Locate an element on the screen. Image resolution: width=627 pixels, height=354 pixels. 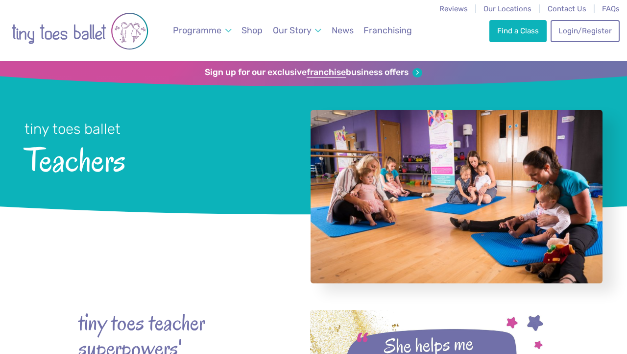
a: Shop is located at coordinates (252, 30).